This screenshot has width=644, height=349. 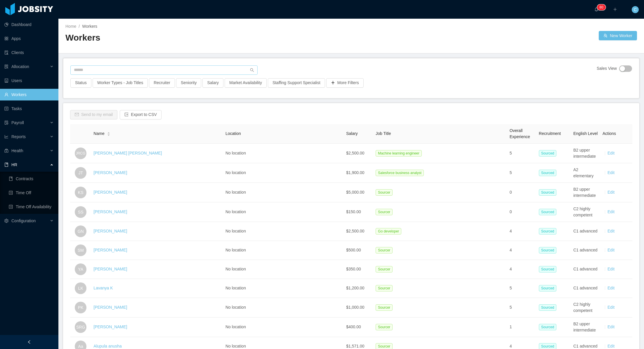 What do you see at coordinates (522, 327) in the screenshot?
I see `td: 1` at bounding box center [522, 327].